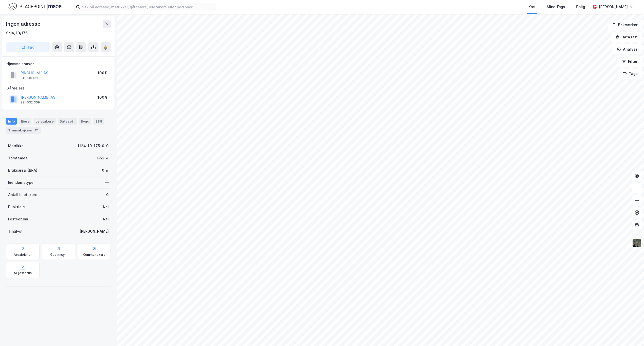  I want to click on div: Bruksareal (BRA), so click(23, 170).